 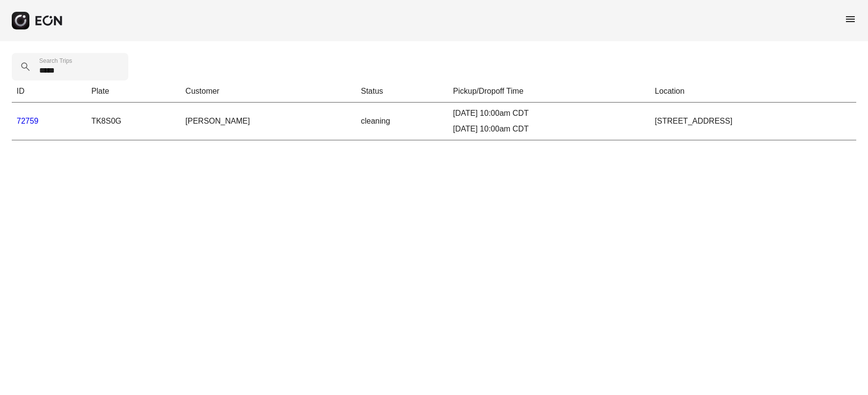 I want to click on th: Plate, so click(x=133, y=91).